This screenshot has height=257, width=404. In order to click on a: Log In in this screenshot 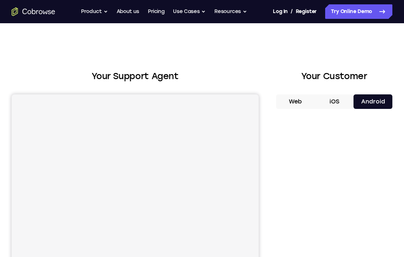, I will do `click(280, 12)`.